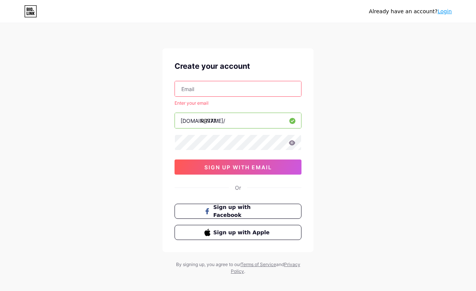 The width and height of the screenshot is (476, 291). I want to click on button: sign up with email, so click(238, 167).